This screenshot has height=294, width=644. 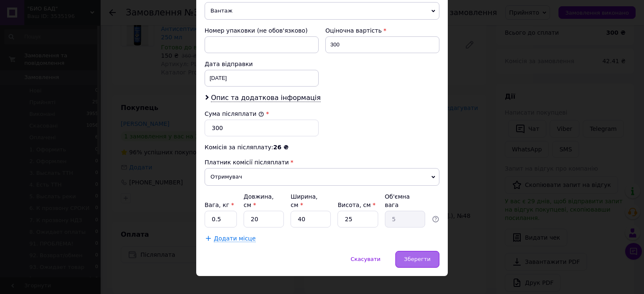 What do you see at coordinates (405, 201) in the screenshot?
I see `div: Об'ємна вага` at bounding box center [405, 201].